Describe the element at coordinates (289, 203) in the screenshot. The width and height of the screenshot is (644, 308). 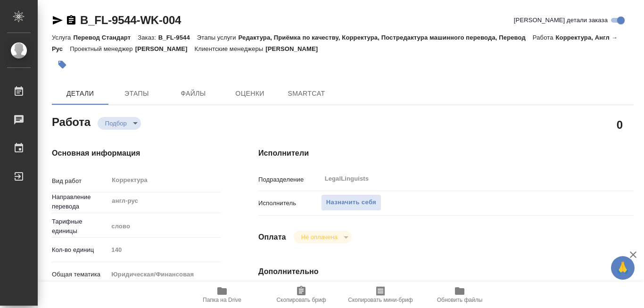
I see `p: Исполнитель` at that location.